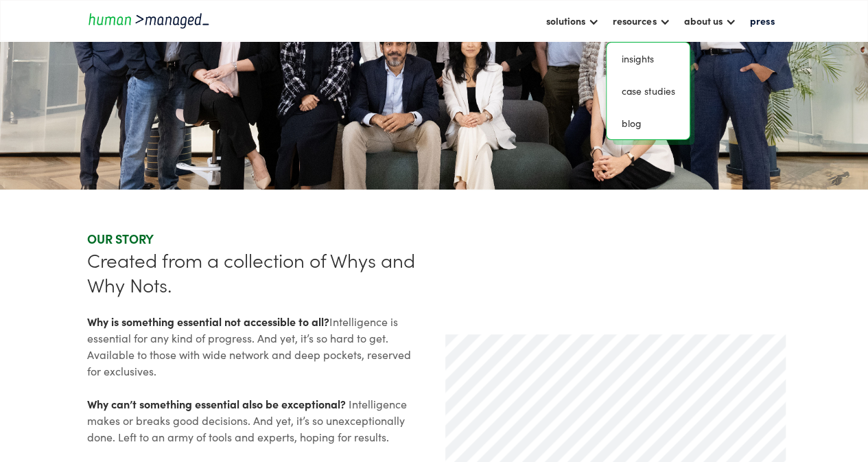 This screenshot has width=868, height=462. I want to click on strong: Why is something essential not accessible to all?​, so click(208, 322).